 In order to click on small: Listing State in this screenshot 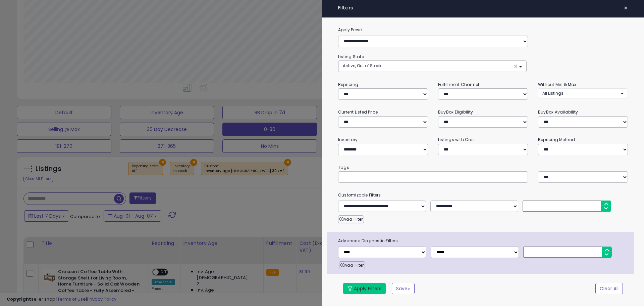, I will do `click(351, 56)`.